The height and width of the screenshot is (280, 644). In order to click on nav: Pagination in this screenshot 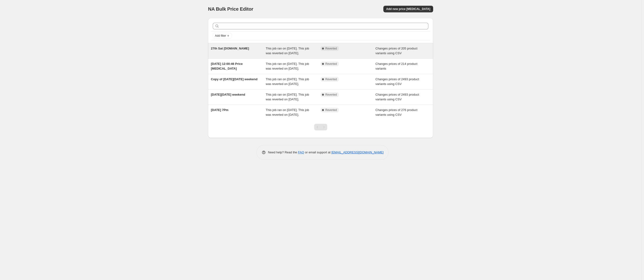, I will do `click(320, 127)`.